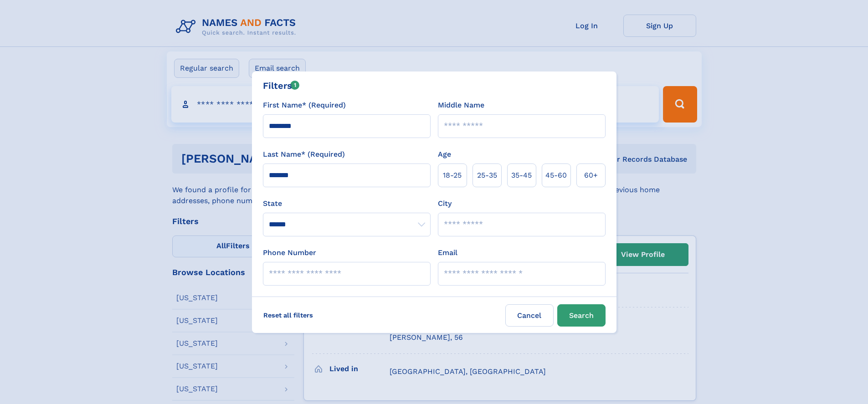  What do you see at coordinates (304, 105) in the screenshot?
I see `label: First Name* (Required)` at bounding box center [304, 105].